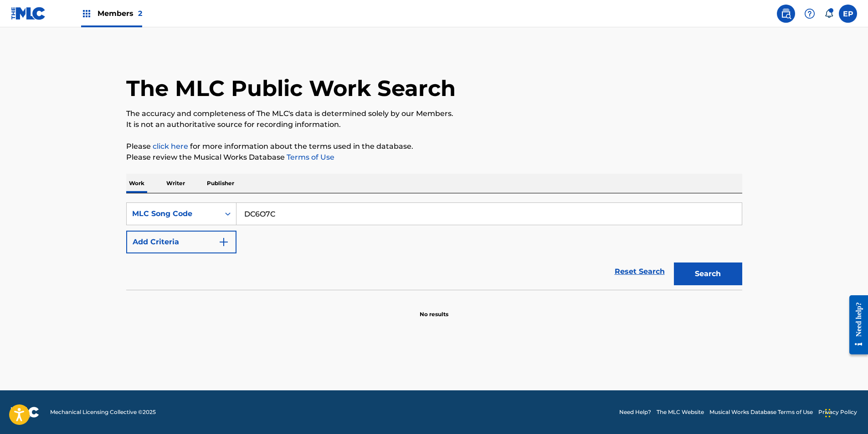  Describe the element at coordinates (140, 13) in the screenshot. I see `span: 2` at that location.